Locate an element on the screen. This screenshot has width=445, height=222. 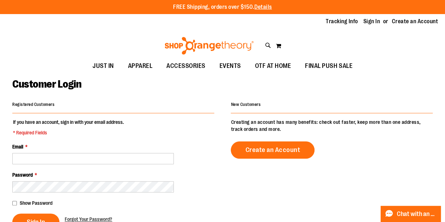
img: Shop Orangetheory is located at coordinates (209, 46).